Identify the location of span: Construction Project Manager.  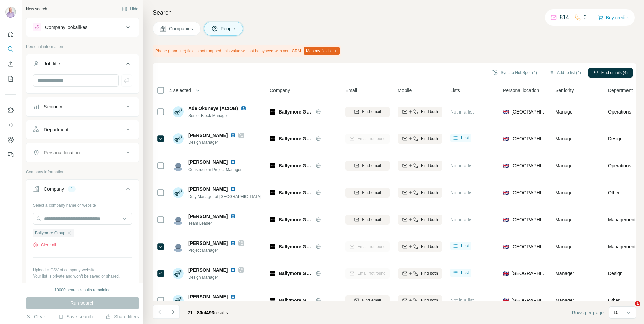
(215, 170).